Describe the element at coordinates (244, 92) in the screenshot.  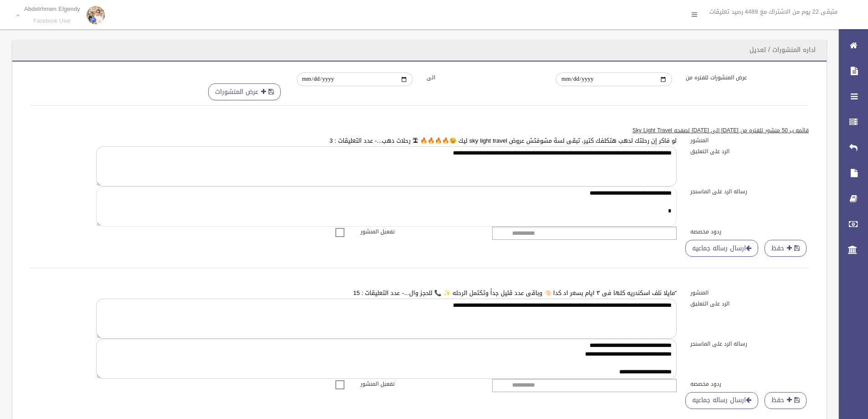
I see `button: عرض المنشورات` at that location.